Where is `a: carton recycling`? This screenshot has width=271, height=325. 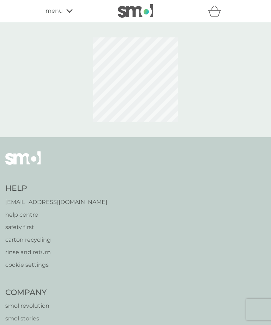
a: carton recycling is located at coordinates (56, 240).